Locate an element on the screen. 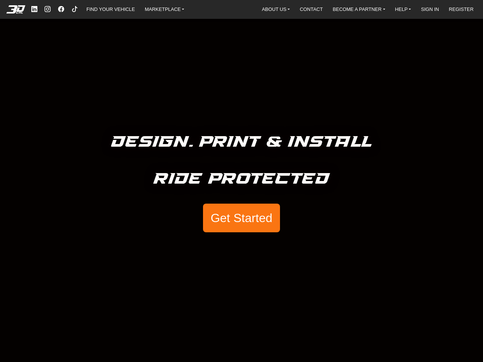 Image resolution: width=483 pixels, height=362 pixels. h5: Design. Print & Install is located at coordinates (241, 142).